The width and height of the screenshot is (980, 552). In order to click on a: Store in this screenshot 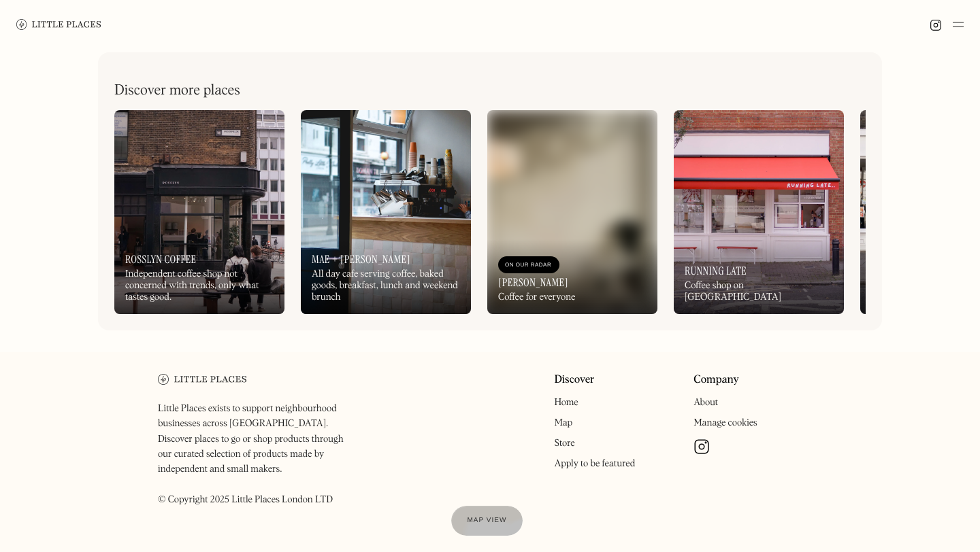, I will do `click(564, 444)`.